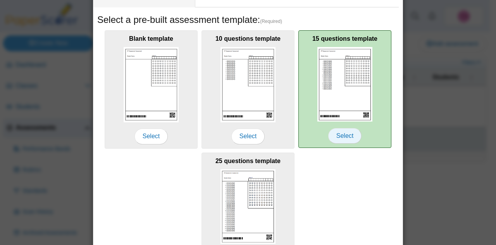 Image resolution: width=496 pixels, height=245 pixels. What do you see at coordinates (248, 206) in the screenshot?
I see `img: scan_sheet_25_questions.png` at bounding box center [248, 206].